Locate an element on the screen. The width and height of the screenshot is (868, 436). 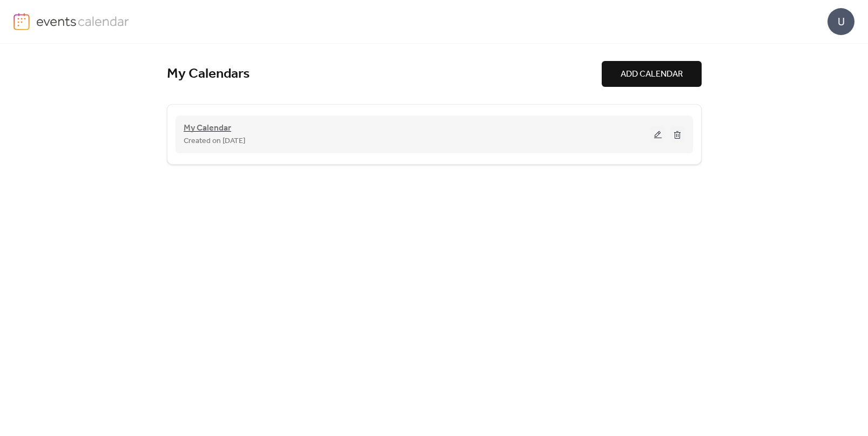
div: My Calendars is located at coordinates (384, 74).